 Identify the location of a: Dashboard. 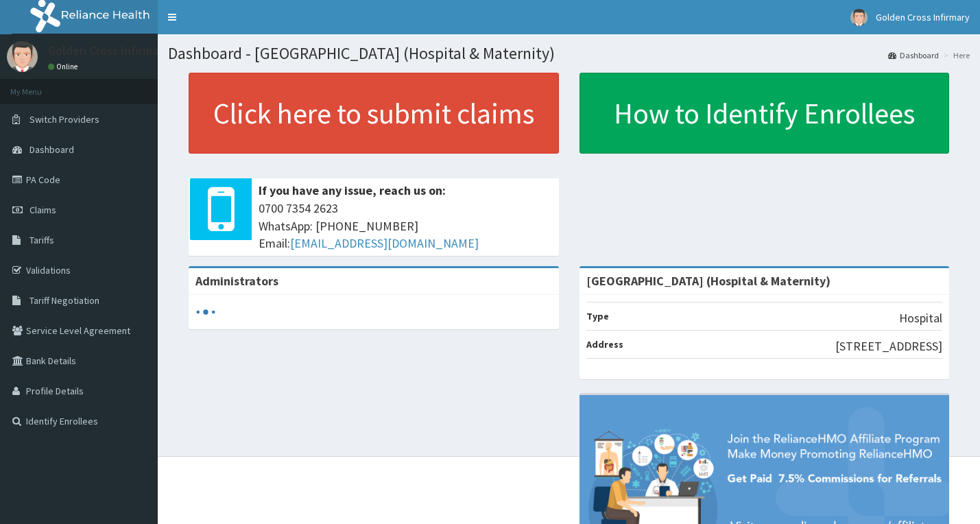
(914, 55).